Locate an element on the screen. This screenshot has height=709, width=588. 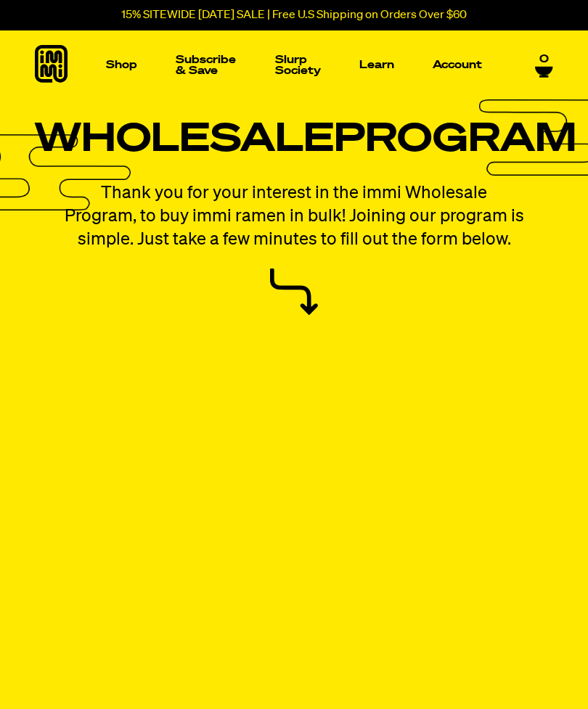
p: Learn is located at coordinates (377, 65).